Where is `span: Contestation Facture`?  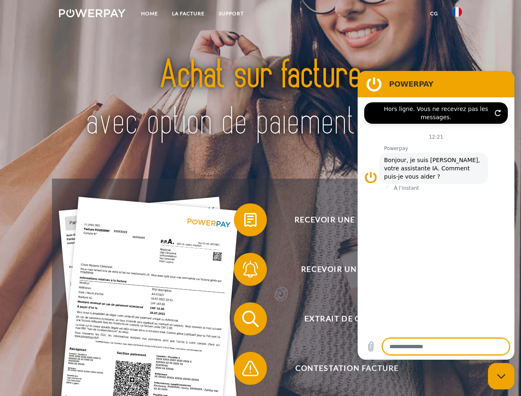 span: Contestation Facture is located at coordinates (347, 368).